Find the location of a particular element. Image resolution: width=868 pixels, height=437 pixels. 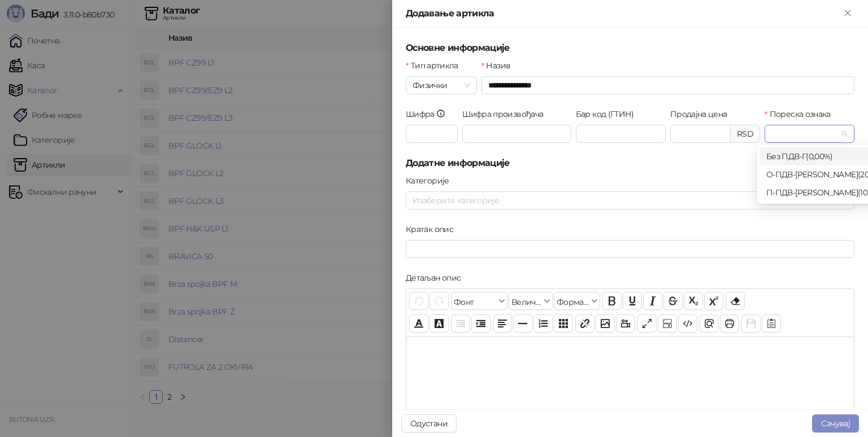

button: Боја позадине is located at coordinates (439, 324).